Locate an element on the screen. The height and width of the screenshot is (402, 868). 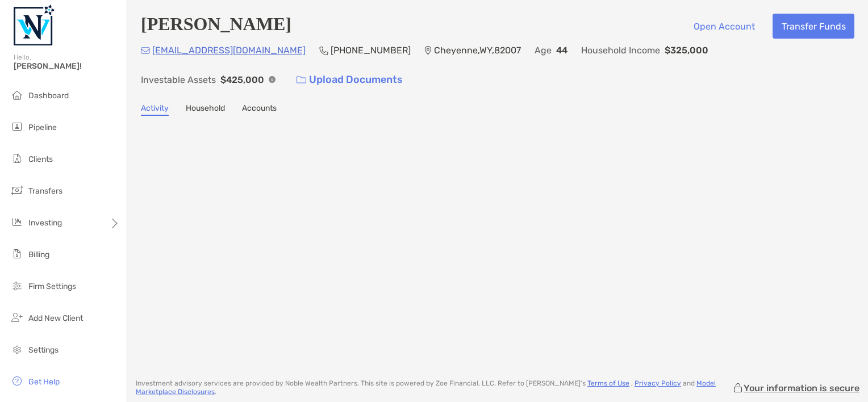
img: get-help icon is located at coordinates (17, 381).